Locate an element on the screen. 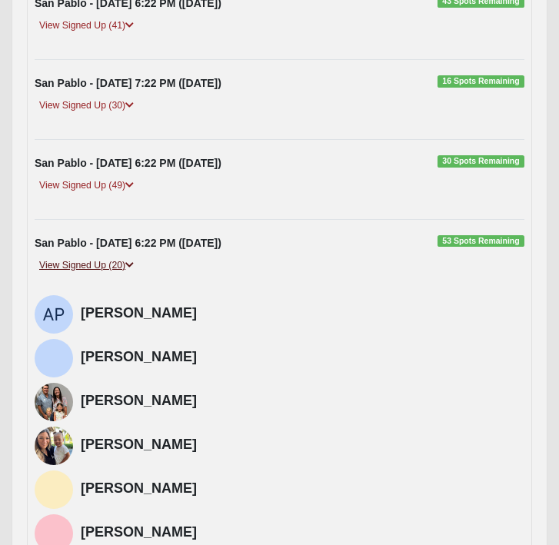 The image size is (559, 545). img: Aaron Mobley is located at coordinates (54, 358).